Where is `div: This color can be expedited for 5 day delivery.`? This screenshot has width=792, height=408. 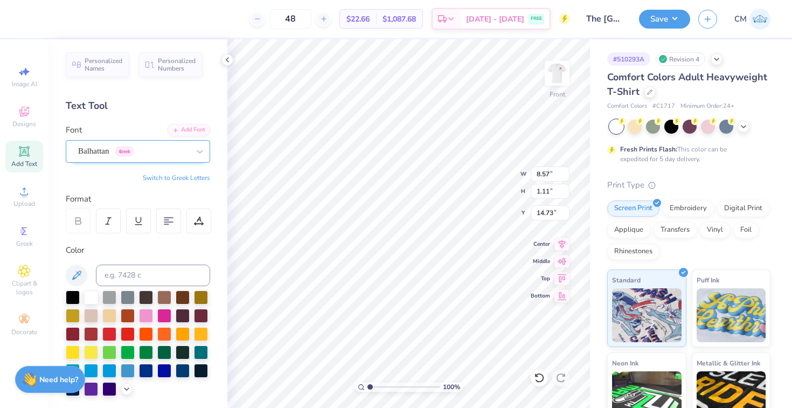
div: This color can be expedited for 5 day delivery. is located at coordinates (687, 154).